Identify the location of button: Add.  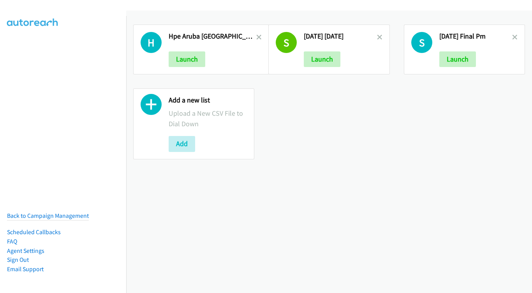
(182, 144).